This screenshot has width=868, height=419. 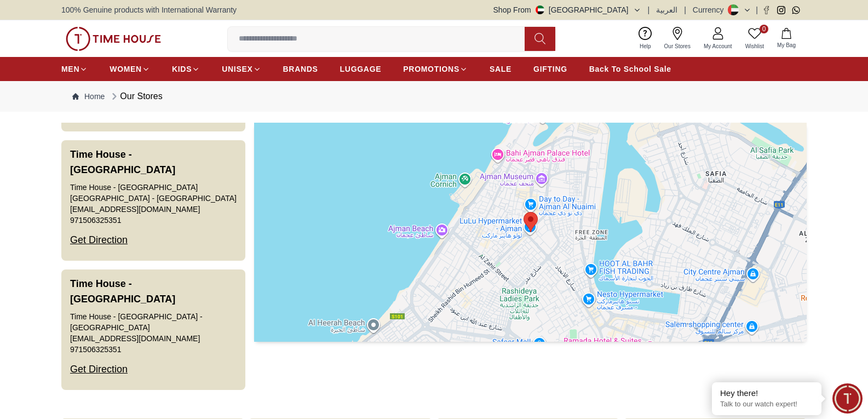 What do you see at coordinates (796, 9) in the screenshot?
I see `a: Whatsapp` at bounding box center [796, 9].